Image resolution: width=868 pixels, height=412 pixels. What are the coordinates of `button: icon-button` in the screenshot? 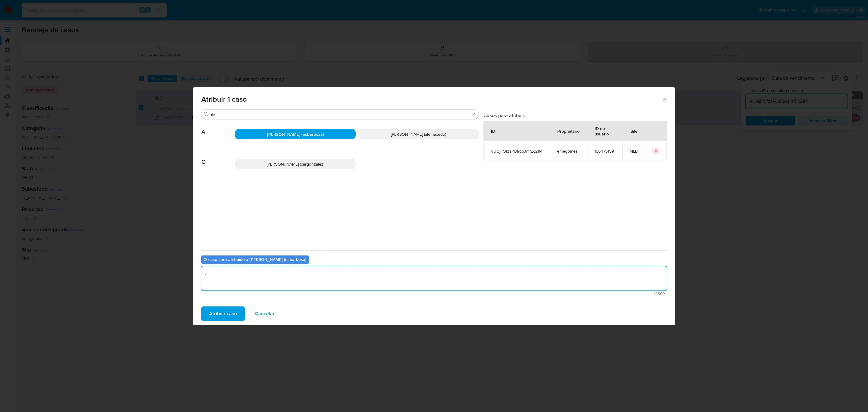 It's located at (656, 151).